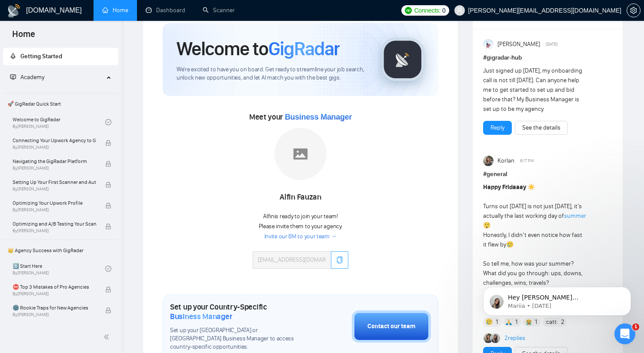  I want to click on a: dashboardDashboard, so click(165, 10).